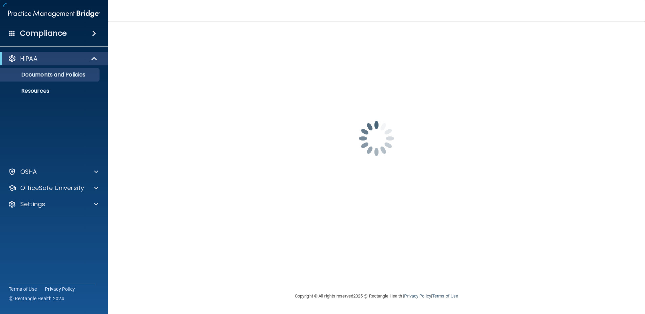  What do you see at coordinates (50, 91) in the screenshot?
I see `p: Resources` at bounding box center [50, 91].